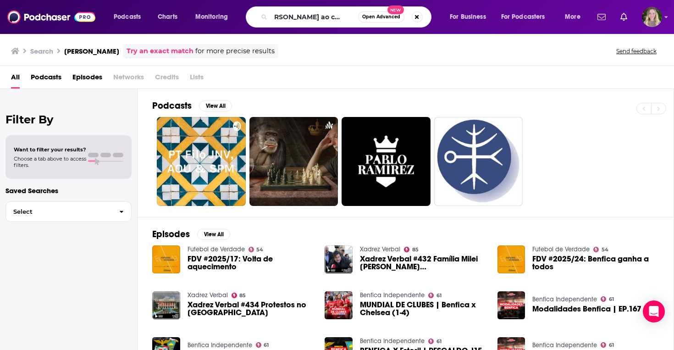  I want to click on img: FDV #2025/24: Benfica ganha a todos, so click(511, 259).